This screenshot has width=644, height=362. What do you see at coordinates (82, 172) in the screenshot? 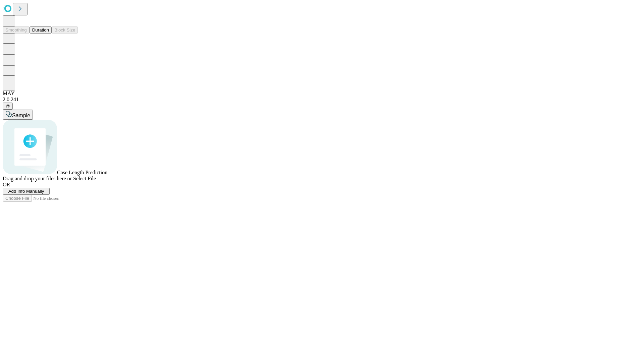
I see `span: Case Length Prediction` at bounding box center [82, 172].